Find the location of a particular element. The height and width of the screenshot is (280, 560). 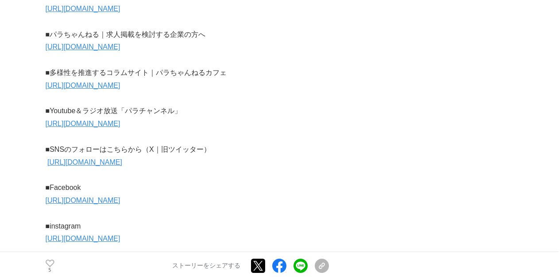

p: ■Youtube＆ラジオ放送「パラチャンネル」 is located at coordinates (187, 111).